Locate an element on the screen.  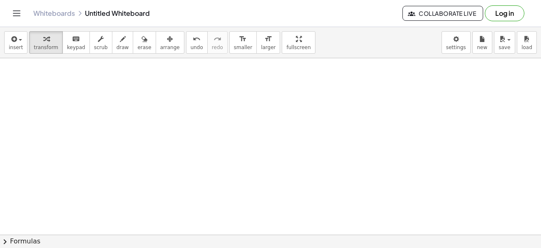
i: redo is located at coordinates (217, 39).